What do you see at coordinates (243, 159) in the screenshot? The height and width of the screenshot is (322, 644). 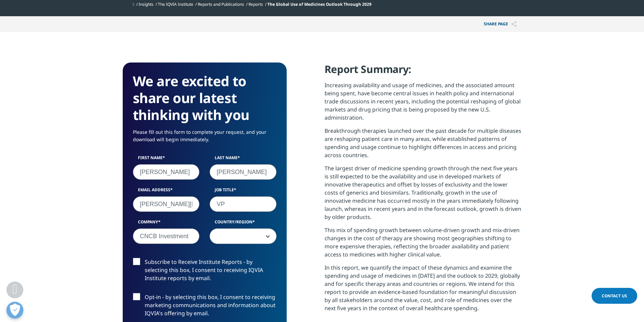 I see `label: Last Name` at bounding box center [243, 159].